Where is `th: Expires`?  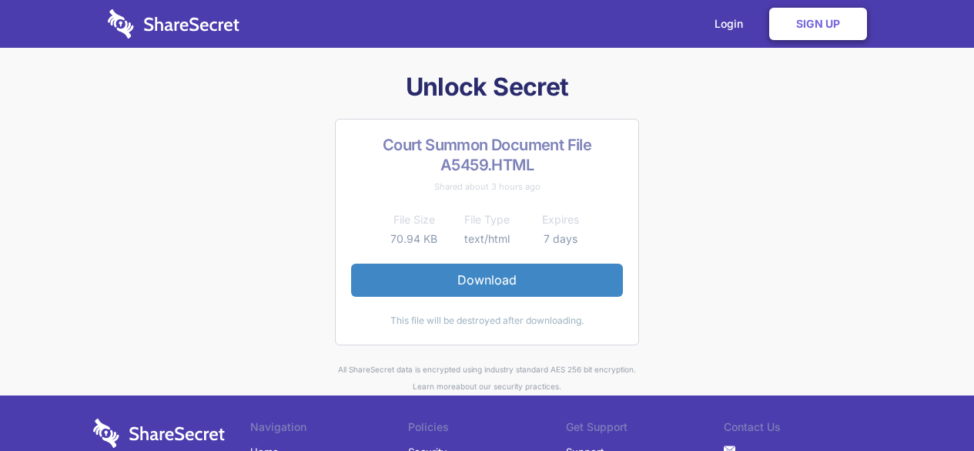
th: Expires is located at coordinates (560, 220).